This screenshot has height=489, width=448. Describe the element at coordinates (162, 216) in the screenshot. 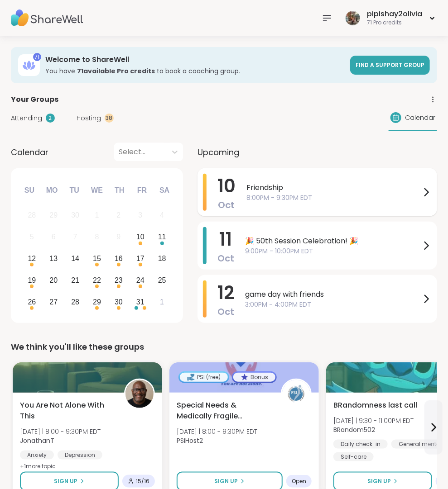

I see `div: Not available Saturday, October 4th, 2025` at that location.